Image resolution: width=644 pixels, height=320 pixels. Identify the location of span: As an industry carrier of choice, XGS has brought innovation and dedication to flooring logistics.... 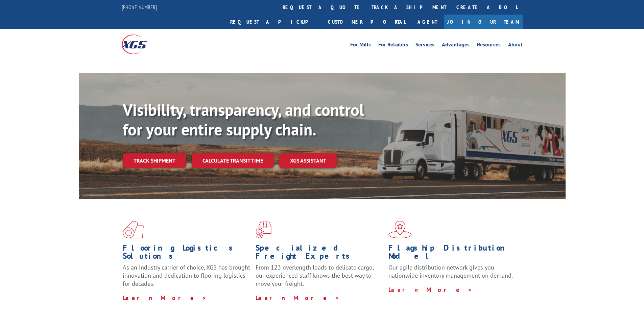
(186, 275).